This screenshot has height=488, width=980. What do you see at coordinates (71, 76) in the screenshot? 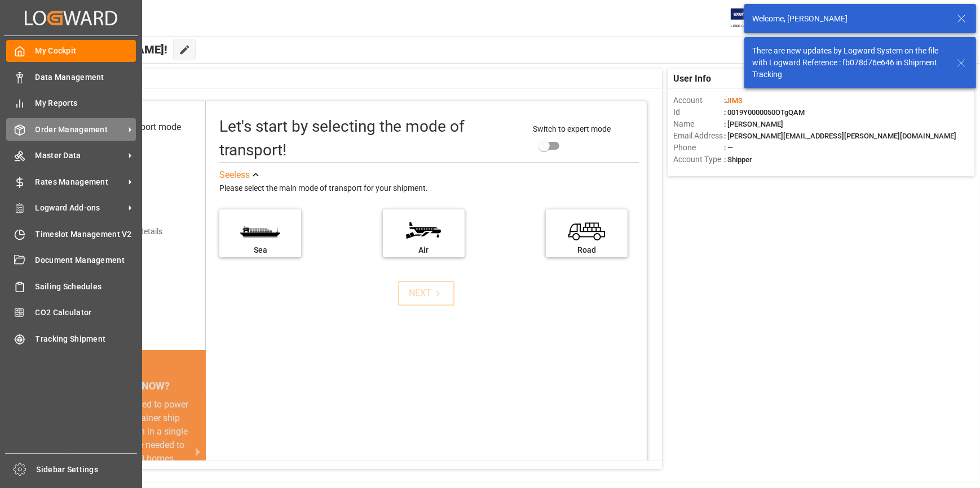
I see `a: Data Management` at bounding box center [71, 76].